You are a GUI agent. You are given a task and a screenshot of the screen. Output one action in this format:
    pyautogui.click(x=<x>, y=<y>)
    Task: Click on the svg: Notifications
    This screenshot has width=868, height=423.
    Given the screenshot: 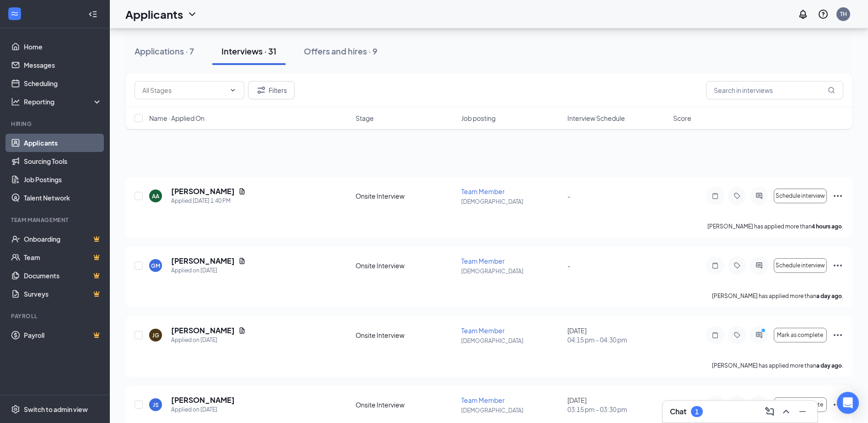 What is the action you would take?
    pyautogui.click(x=803, y=15)
    